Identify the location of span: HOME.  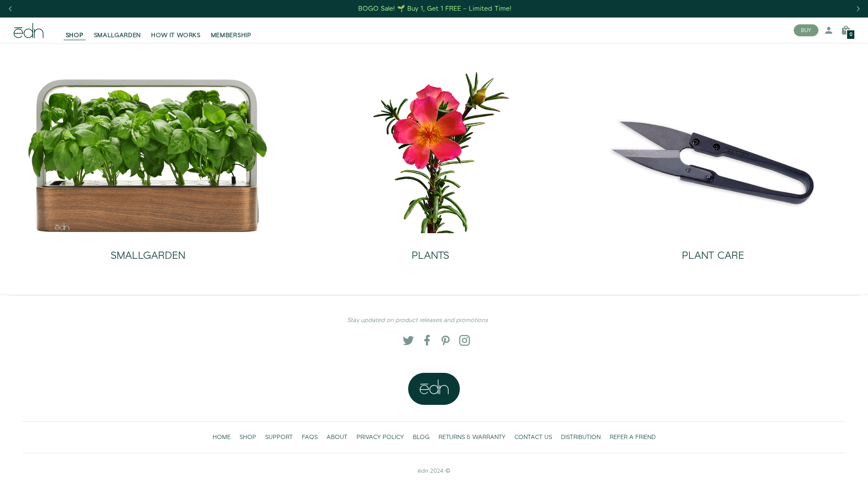
(222, 437).